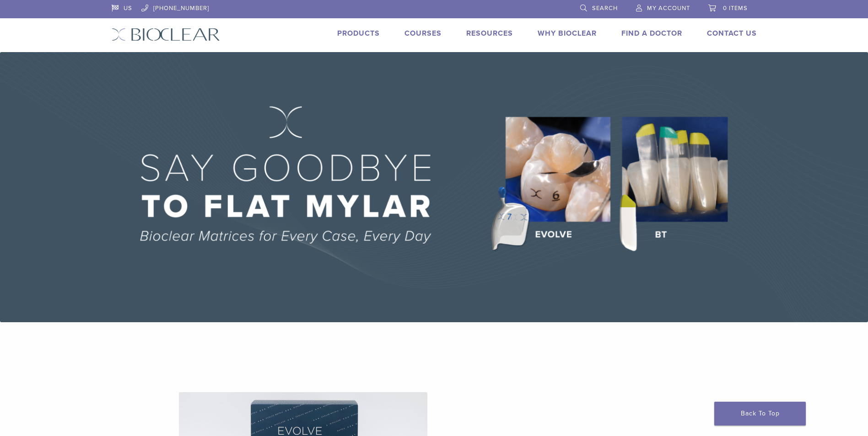  I want to click on img: Bioclear, so click(166, 34).